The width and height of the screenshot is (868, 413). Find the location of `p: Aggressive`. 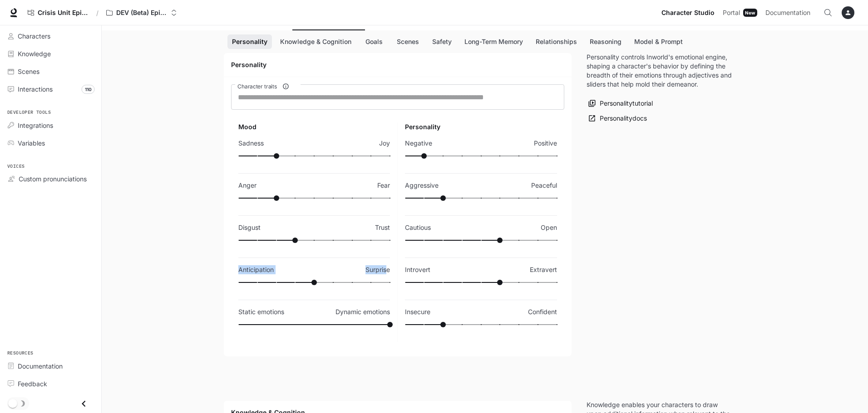

p: Aggressive is located at coordinates (422, 185).